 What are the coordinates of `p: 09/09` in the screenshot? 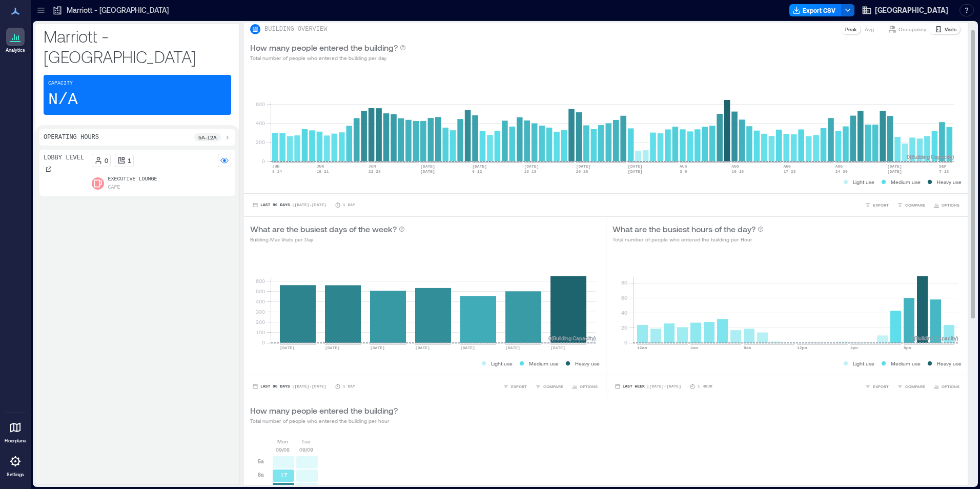 It's located at (306, 450).